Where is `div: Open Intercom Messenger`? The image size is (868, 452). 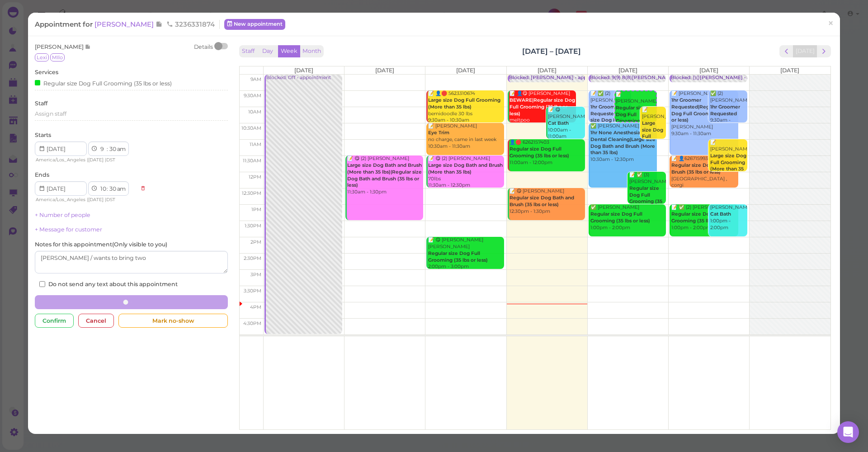
div: Open Intercom Messenger is located at coordinates (848, 432).